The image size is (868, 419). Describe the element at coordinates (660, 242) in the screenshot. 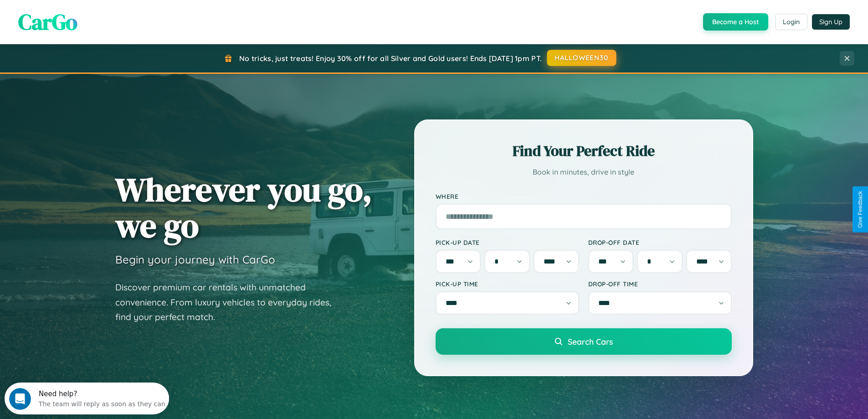

I see `label: Drop-off Date` at that location.